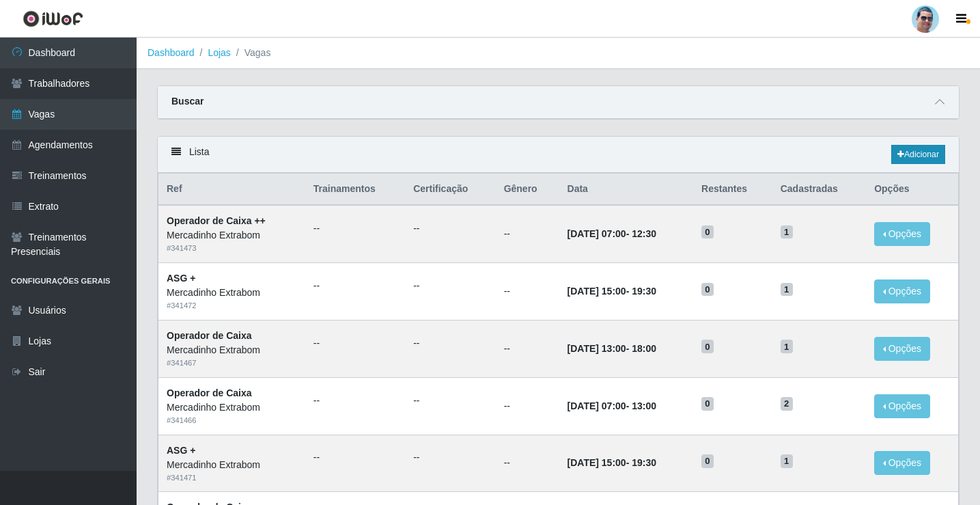 The width and height of the screenshot is (980, 505). What do you see at coordinates (52, 19) in the screenshot?
I see `img: CoreUI Logo` at bounding box center [52, 19].